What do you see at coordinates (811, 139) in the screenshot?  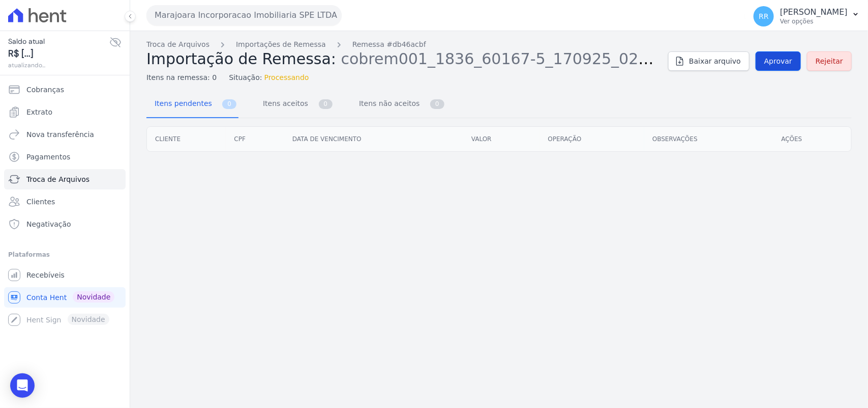 I see `th: Ações` at bounding box center [811, 139].